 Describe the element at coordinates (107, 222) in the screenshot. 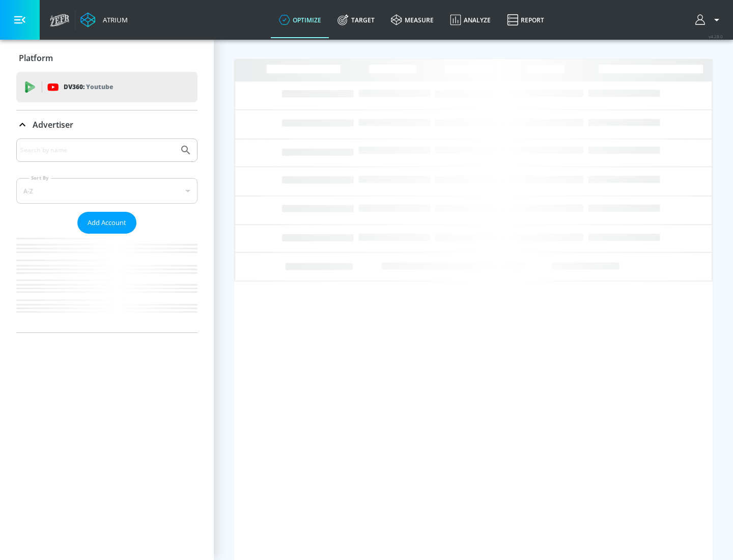

I see `span: Add Account` at that location.